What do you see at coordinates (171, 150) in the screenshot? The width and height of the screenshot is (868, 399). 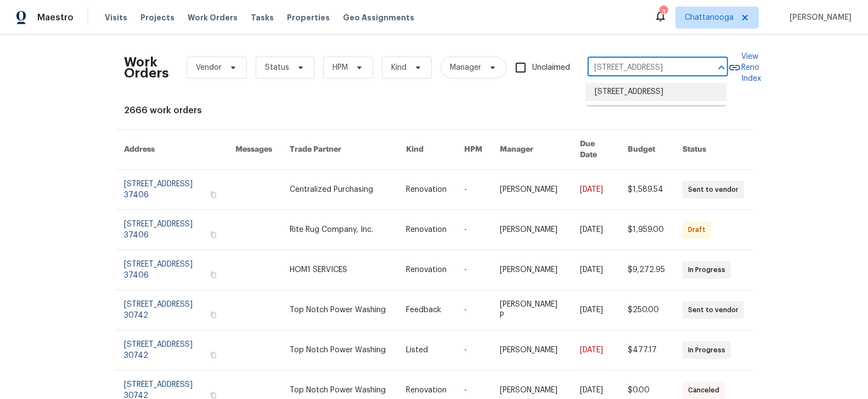 I see `th: Address` at bounding box center [171, 150].